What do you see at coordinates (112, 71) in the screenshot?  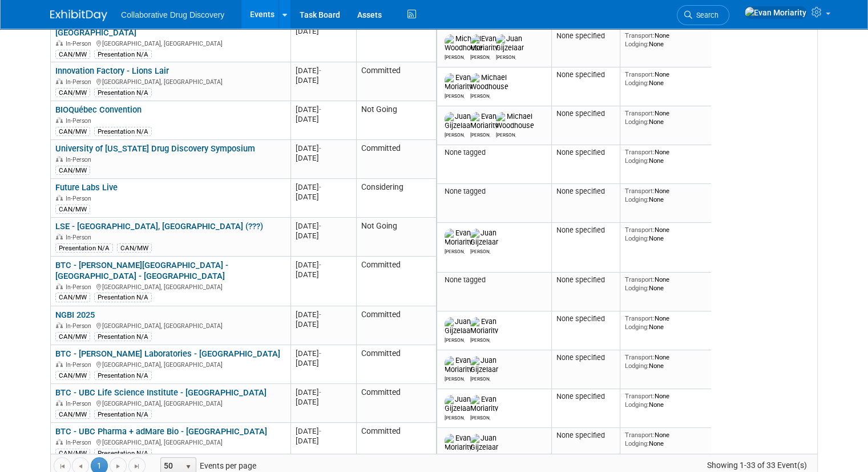 I see `a: Innovation Factory - Lions Lair` at bounding box center [112, 71].